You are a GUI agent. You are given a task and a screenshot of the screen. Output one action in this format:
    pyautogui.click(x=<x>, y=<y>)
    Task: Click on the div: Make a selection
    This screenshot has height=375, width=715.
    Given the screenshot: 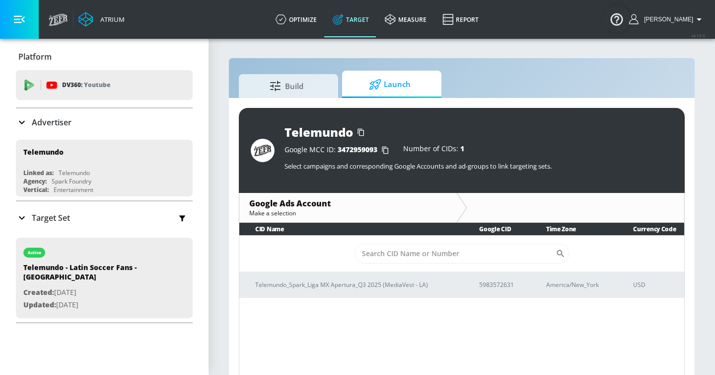 What is the action you would take?
    pyautogui.click(x=348, y=213)
    